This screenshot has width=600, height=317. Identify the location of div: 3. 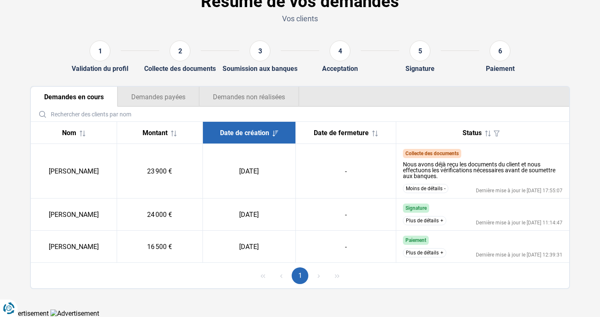
(260, 51).